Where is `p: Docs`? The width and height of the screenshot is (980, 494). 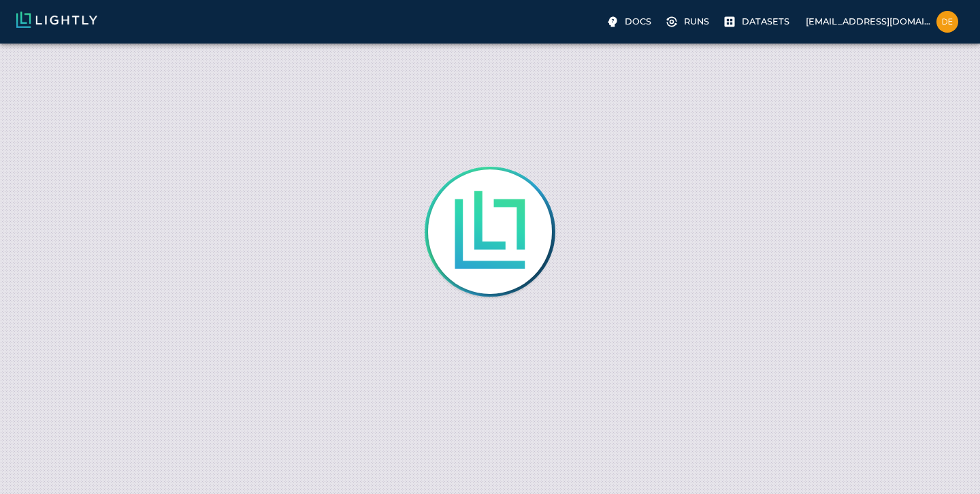 p: Docs is located at coordinates (637, 21).